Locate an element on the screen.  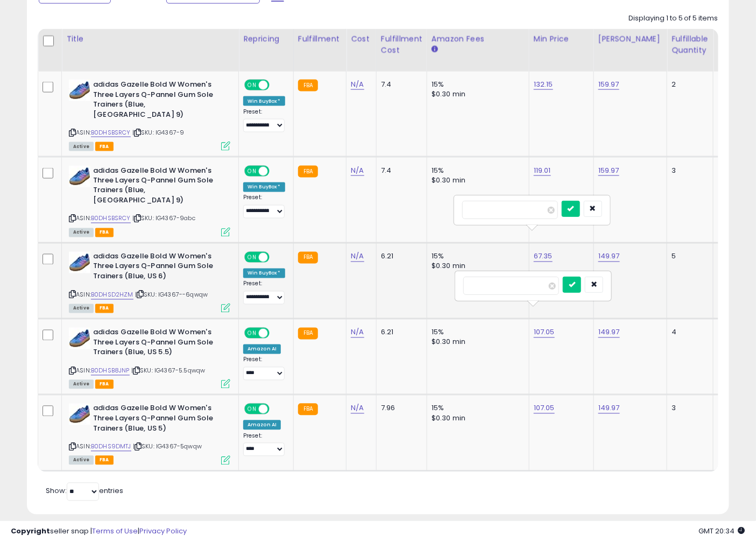
a: Privacy Policy is located at coordinates (163, 531).